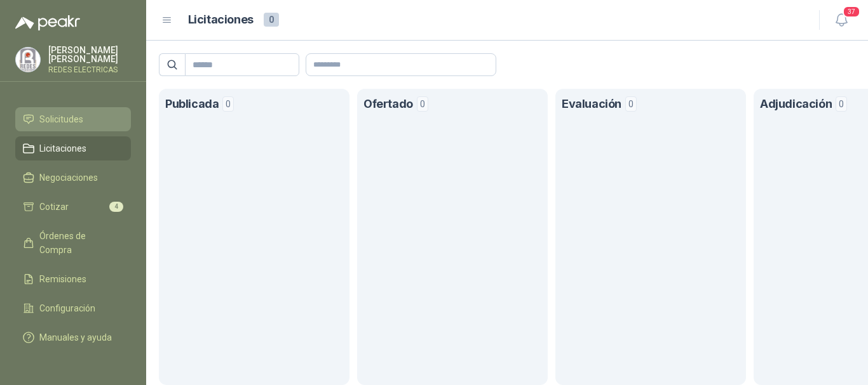 This screenshot has height=385, width=868. I want to click on h1: Ofertado, so click(388, 104).